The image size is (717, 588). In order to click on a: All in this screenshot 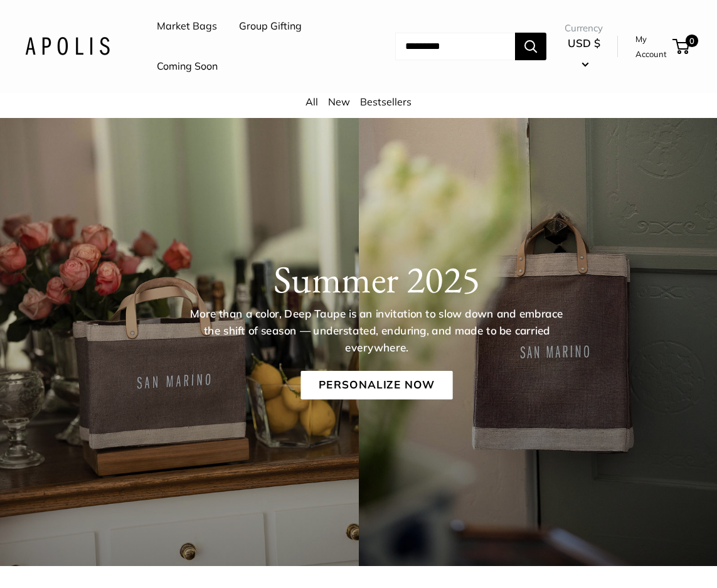, I will do `click(312, 102)`.